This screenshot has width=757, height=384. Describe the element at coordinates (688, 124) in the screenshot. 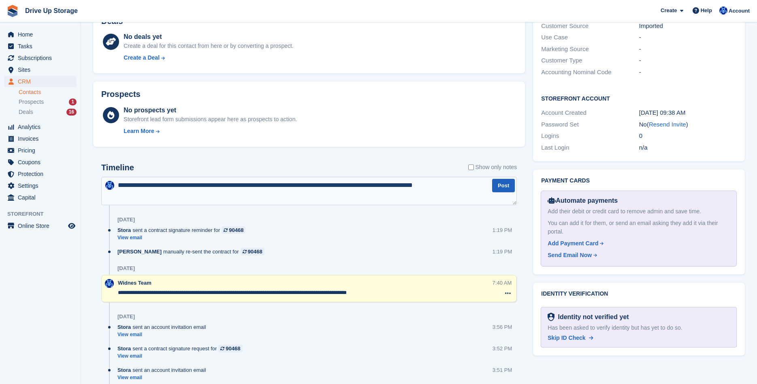

I see `div: No` at that location.